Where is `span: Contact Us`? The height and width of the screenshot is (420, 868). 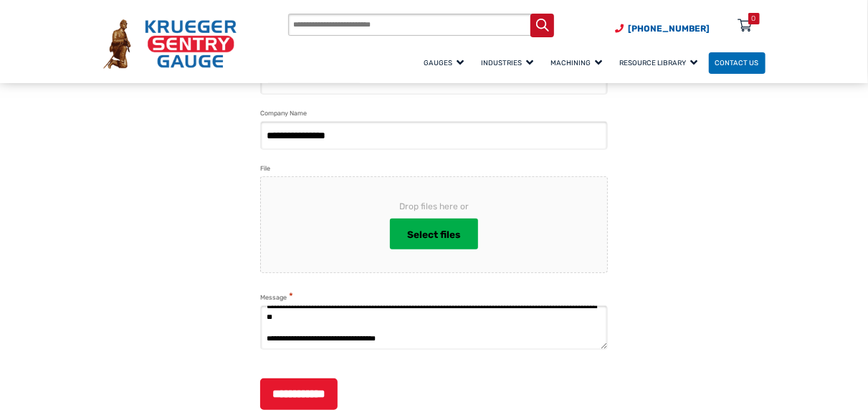
span: Contact Us is located at coordinates (737, 63).